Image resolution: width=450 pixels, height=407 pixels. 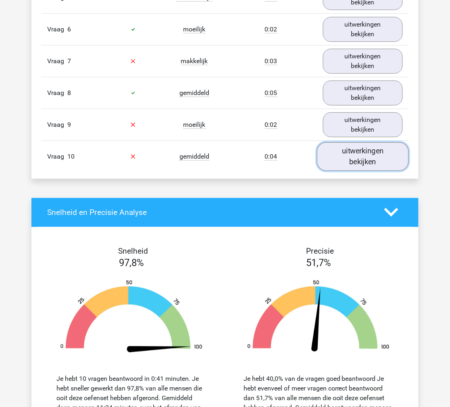 I want to click on span: 7, so click(x=69, y=61).